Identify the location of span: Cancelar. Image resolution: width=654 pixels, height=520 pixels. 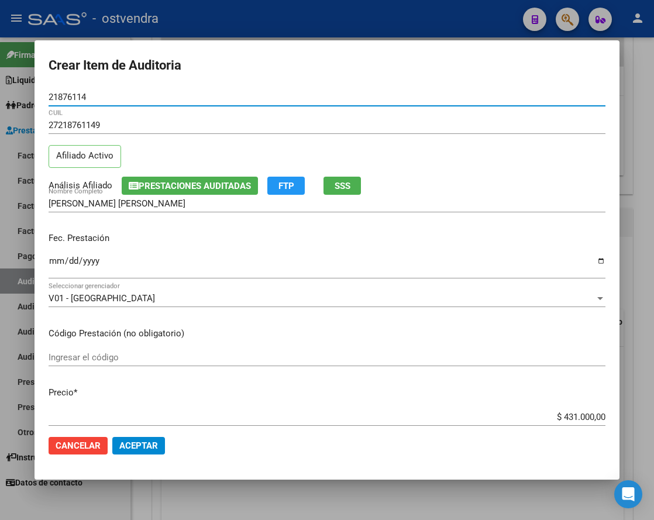
(78, 446).